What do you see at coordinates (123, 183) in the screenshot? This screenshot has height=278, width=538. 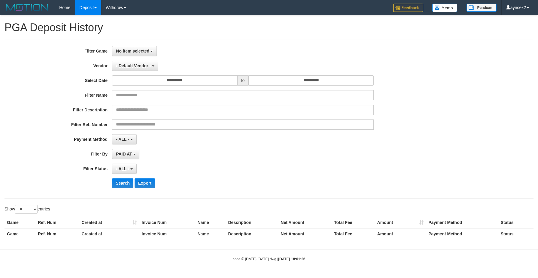 I see `button: Search` at bounding box center [123, 183].